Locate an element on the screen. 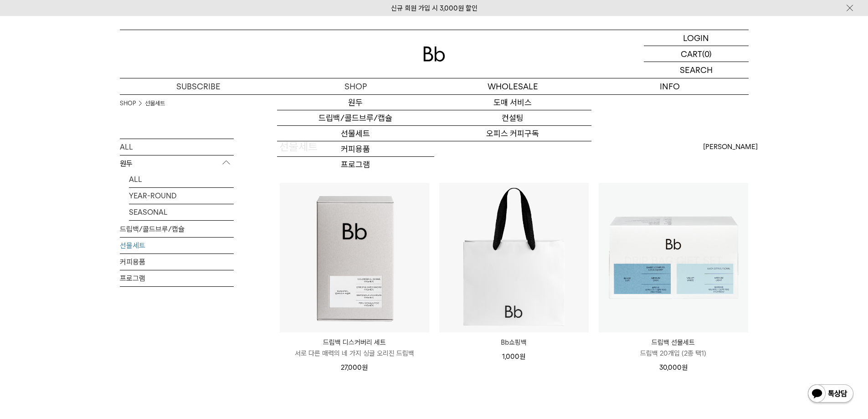 This screenshot has height=419, width=868. a: LOGIN is located at coordinates (696, 38).